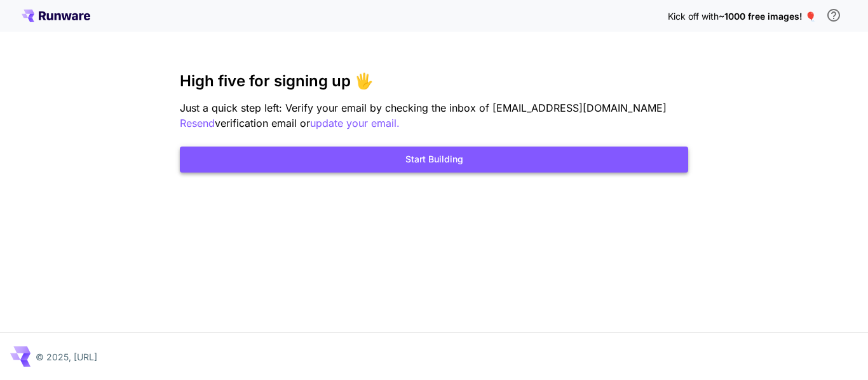 This screenshot has height=380, width=868. Describe the element at coordinates (263, 123) in the screenshot. I see `span: verification email or` at that location.